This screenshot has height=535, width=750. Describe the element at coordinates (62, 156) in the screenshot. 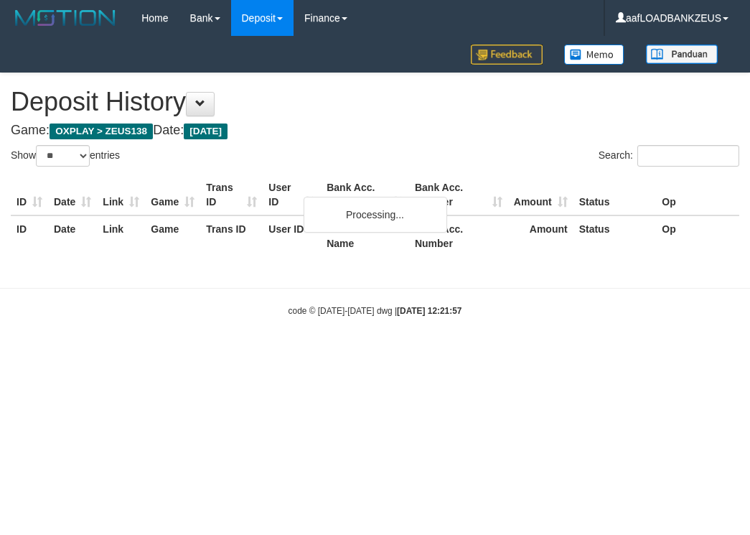

I see `select: Showentries` at that location.